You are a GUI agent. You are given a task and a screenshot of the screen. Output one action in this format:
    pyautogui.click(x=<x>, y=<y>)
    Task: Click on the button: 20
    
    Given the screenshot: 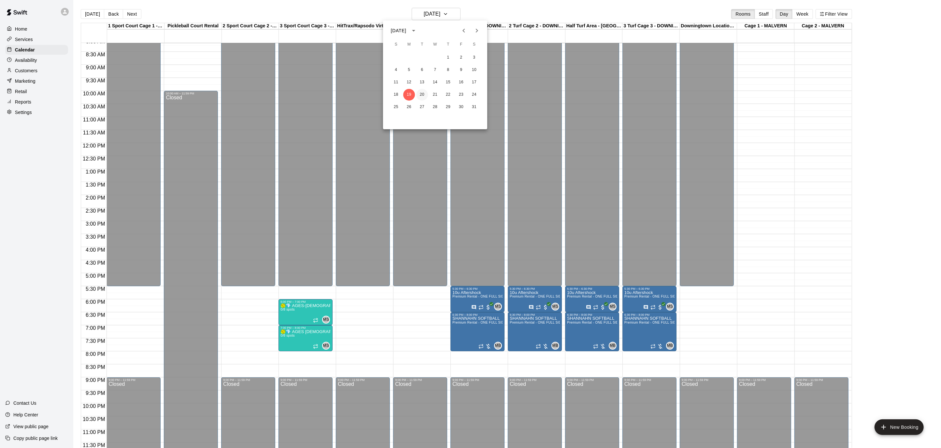 What is the action you would take?
    pyautogui.click(x=422, y=95)
    